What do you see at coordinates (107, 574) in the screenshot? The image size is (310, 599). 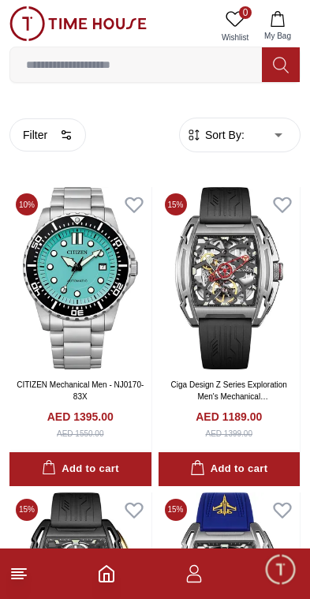 I see `a: Home` at bounding box center [107, 574].